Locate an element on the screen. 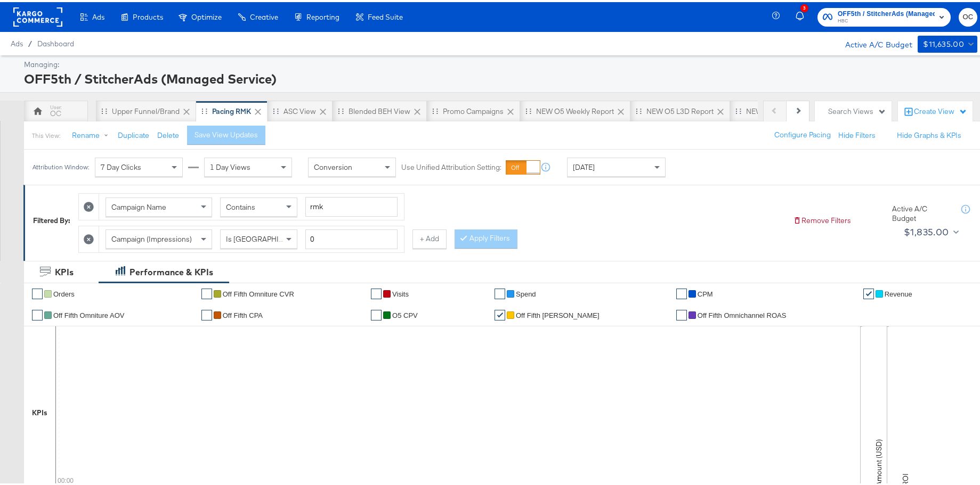 This screenshot has height=485, width=980. span: Revenue is located at coordinates (898, 292).